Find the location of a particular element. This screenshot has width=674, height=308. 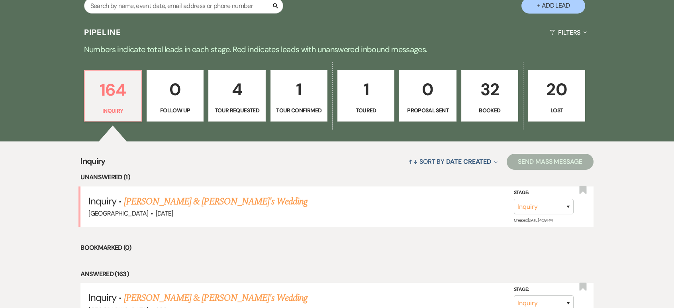

a: 32Booked is located at coordinates (490, 96).